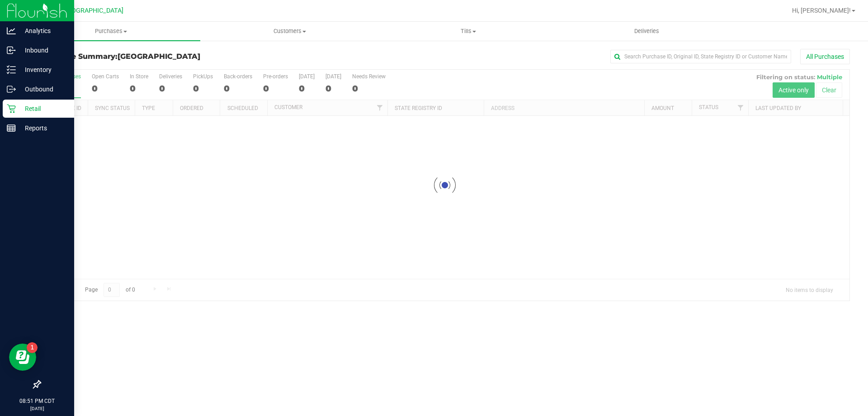 The width and height of the screenshot is (868, 416). I want to click on h3: Purchase Summary:, so click(174, 57).